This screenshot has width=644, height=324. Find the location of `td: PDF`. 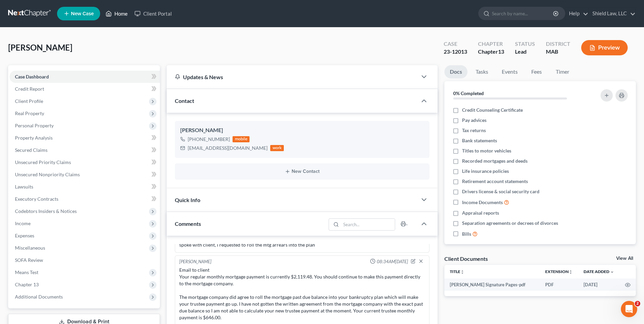

td: PDF is located at coordinates (559, 284).